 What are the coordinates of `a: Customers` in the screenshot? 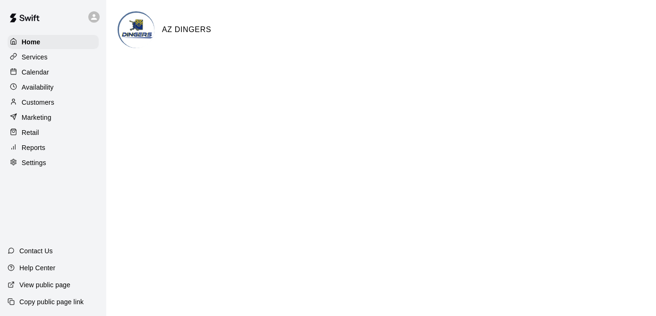 It's located at (53, 102).